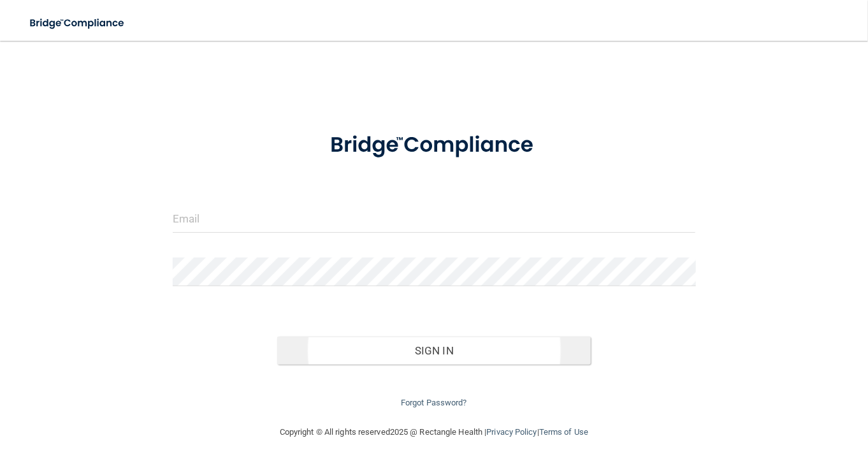  I want to click on div: Copyright © All rights reserved 2025 @ Rectangle Health | |, so click(434, 432).